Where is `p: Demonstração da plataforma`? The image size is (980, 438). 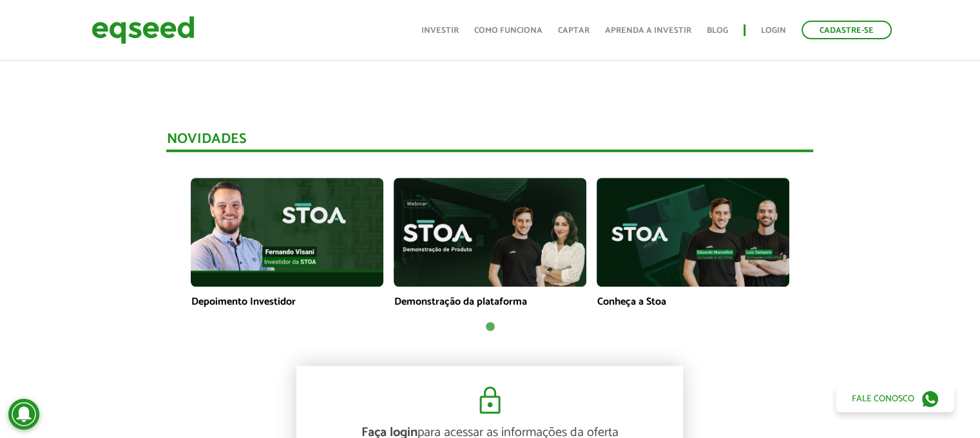
p: Demonstração da plataforma is located at coordinates (490, 301).